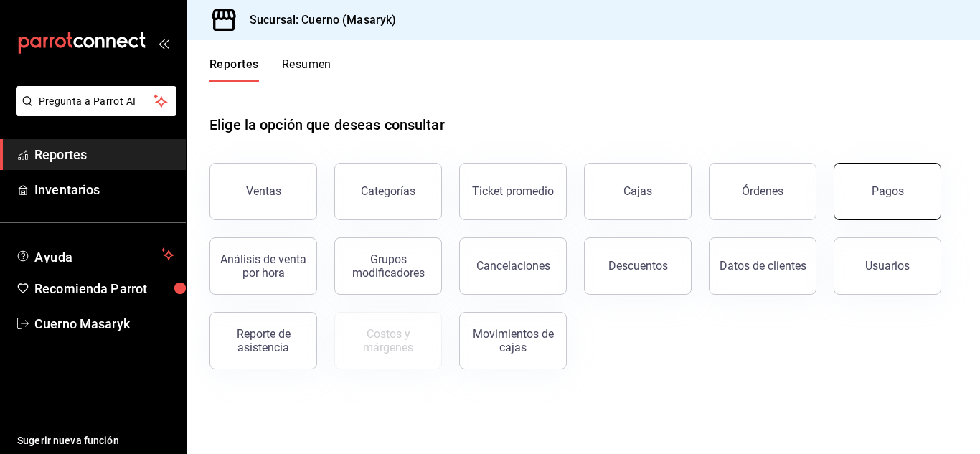 This screenshot has height=454, width=980. I want to click on span: Recomienda Parrot, so click(104, 288).